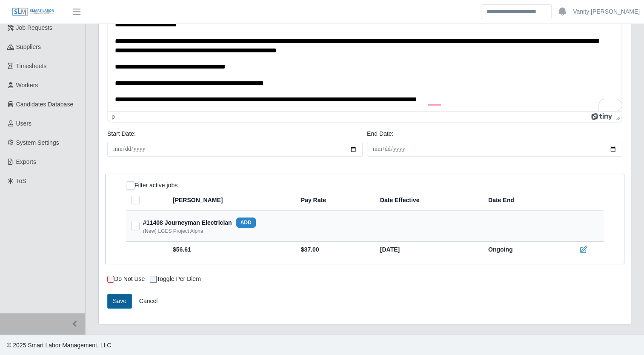  I want to click on span: Timesheets, so click(32, 66).